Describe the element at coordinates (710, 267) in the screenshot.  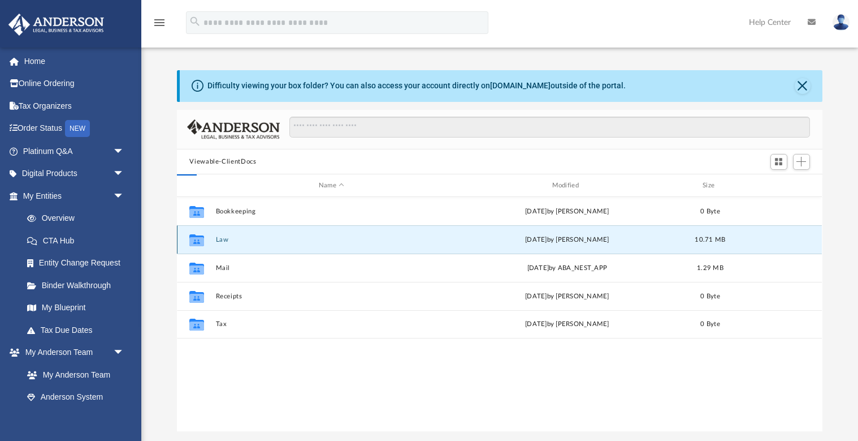
I see `span: 1.29 MB` at that location.